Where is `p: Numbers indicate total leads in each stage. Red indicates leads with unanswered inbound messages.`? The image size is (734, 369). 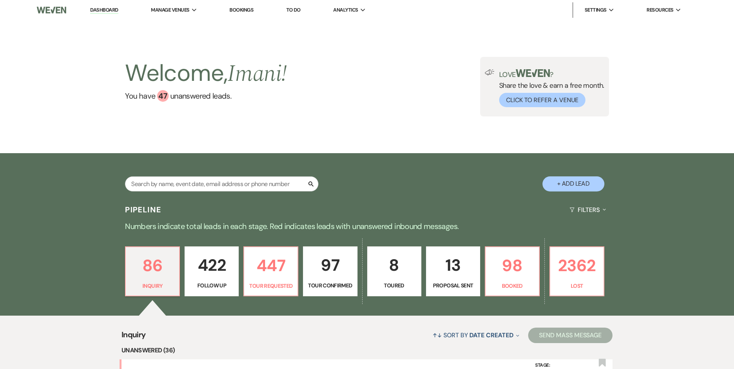
p: Numbers indicate total leads in each stage. Red indicates leads with unanswered inbound messages. is located at coordinates (367, 226).